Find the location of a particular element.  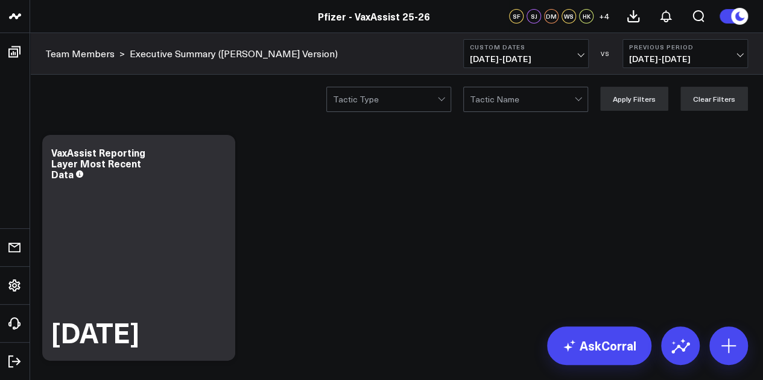

b: Custom Dates is located at coordinates (526, 47).